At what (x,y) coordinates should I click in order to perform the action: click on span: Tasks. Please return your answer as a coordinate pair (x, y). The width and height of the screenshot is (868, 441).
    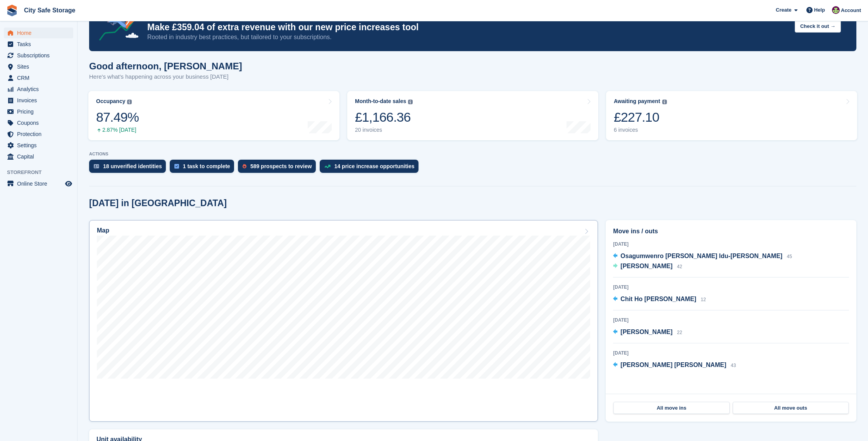
    Looking at the image, I should click on (41, 44).